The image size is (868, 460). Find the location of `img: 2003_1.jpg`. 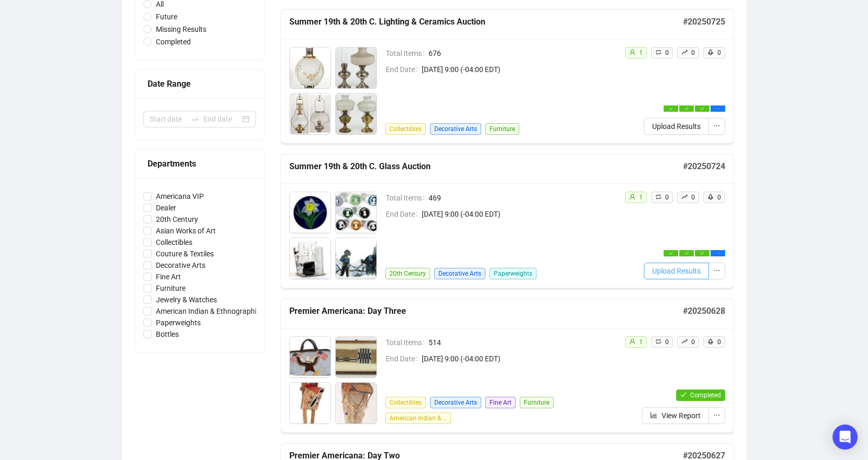

img: 2003_1.jpg is located at coordinates (311, 403).